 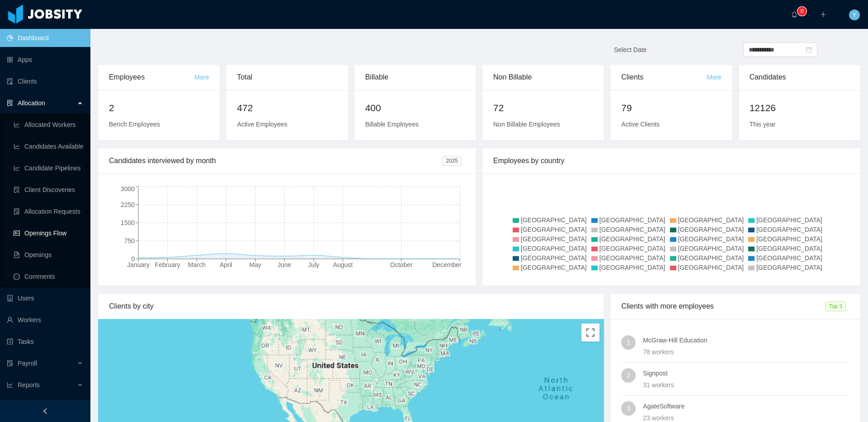 I want to click on tspan: 2250, so click(x=128, y=205).